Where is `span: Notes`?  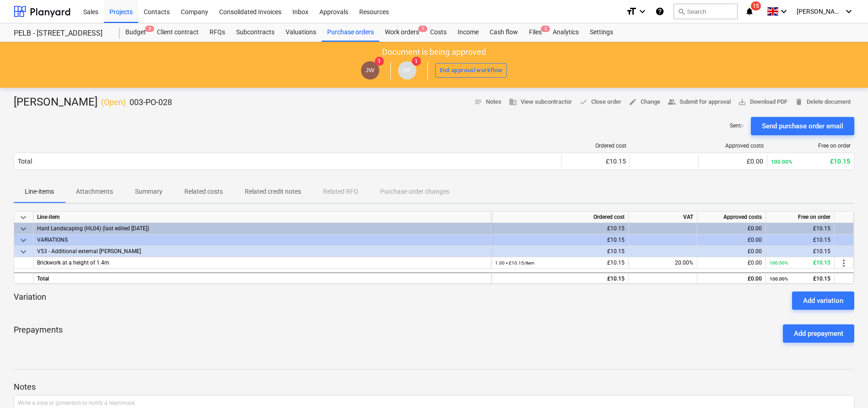
span: Notes is located at coordinates (488, 102).